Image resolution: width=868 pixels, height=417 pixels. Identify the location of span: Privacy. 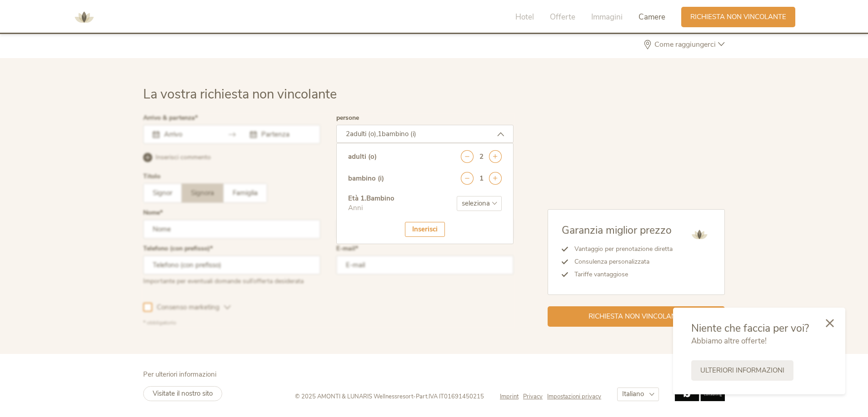
(533, 396).